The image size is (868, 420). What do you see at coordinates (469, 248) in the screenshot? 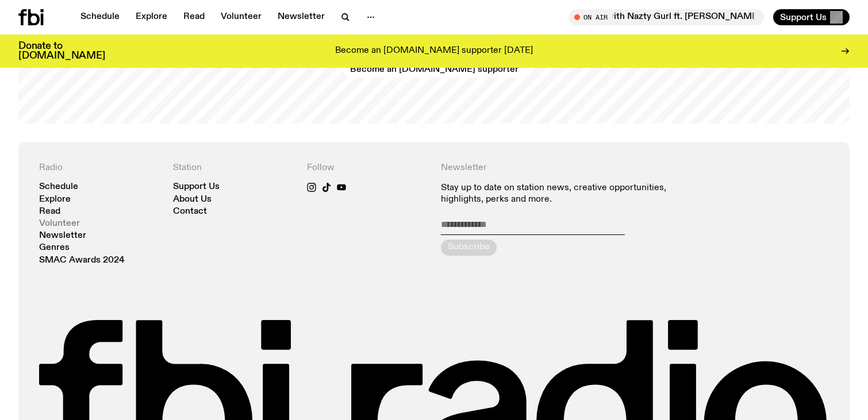
I see `button: Subscribe` at bounding box center [469, 248].